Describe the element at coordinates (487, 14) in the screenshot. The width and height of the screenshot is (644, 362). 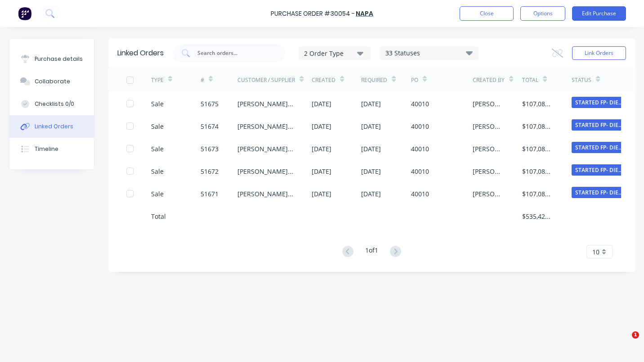
I see `button: Close` at that location.